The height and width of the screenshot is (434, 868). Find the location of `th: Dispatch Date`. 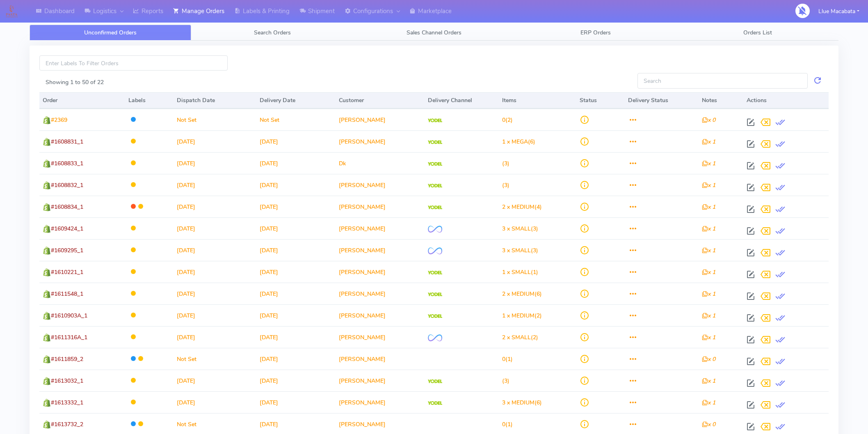

th: Dispatch Date is located at coordinates (215, 100).